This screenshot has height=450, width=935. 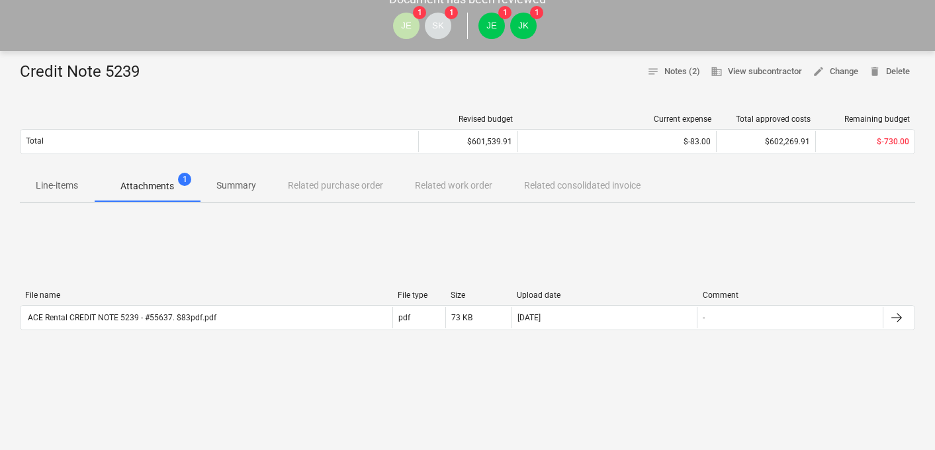 What do you see at coordinates (121, 318) in the screenshot?
I see `div: ACE Rental CREDIT NOTE 5239 - #55637. $83pdf.pdf` at bounding box center [121, 318].